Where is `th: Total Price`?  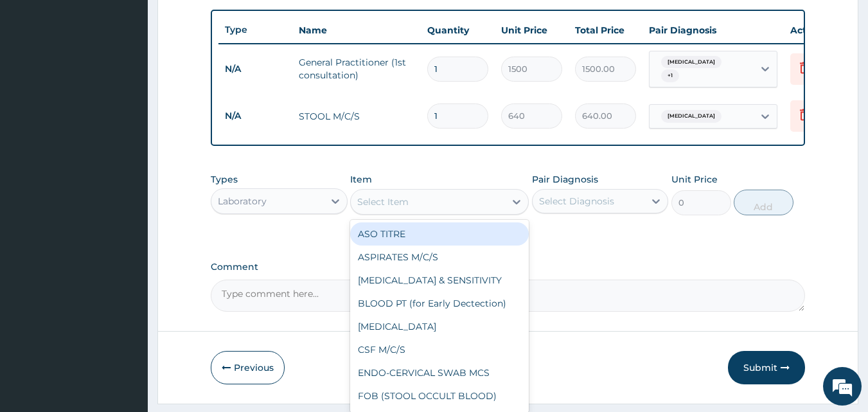
th: Total Price is located at coordinates (606, 30).